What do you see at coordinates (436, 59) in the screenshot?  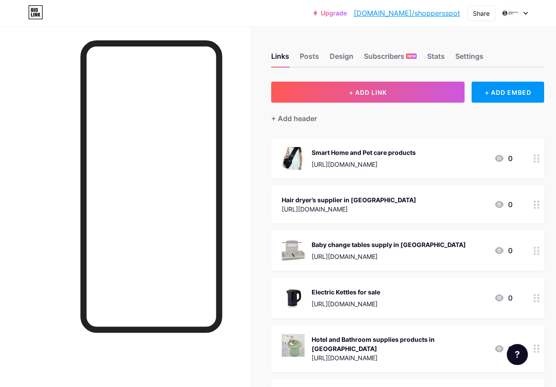 I see `div: Stats` at bounding box center [436, 59].